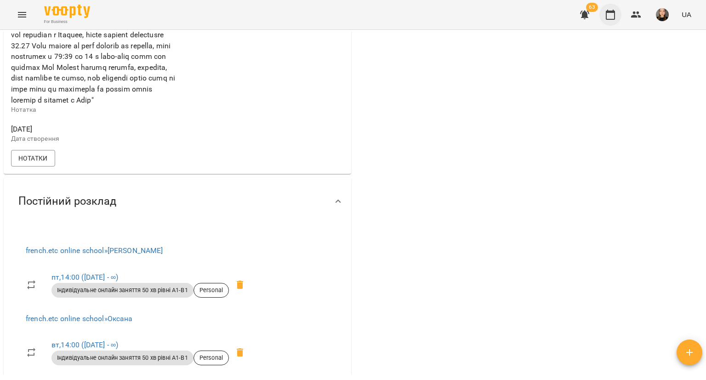  I want to click on a: french.etc online school»Оксана, so click(79, 318).